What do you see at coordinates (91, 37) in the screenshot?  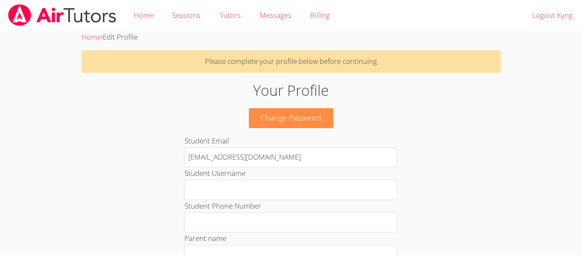 I see `a: Home` at bounding box center [91, 37].